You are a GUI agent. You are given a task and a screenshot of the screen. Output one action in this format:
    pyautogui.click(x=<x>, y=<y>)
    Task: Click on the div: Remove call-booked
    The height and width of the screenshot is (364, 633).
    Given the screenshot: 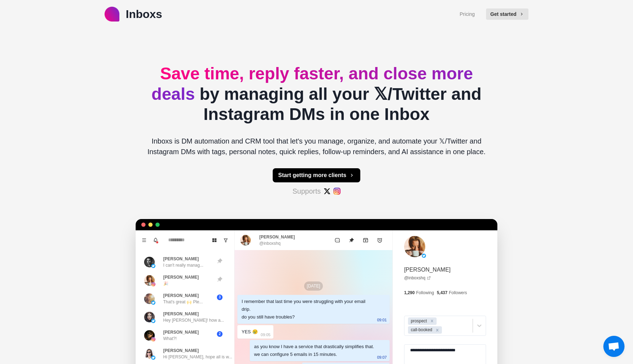 What is the action you would take?
    pyautogui.click(x=437, y=330)
    